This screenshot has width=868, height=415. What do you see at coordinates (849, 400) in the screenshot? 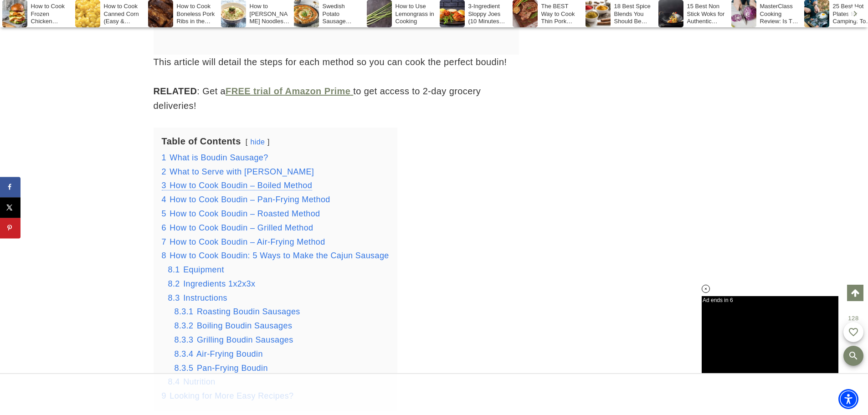
I see `div: Accessibility Menu` at bounding box center [849, 400].